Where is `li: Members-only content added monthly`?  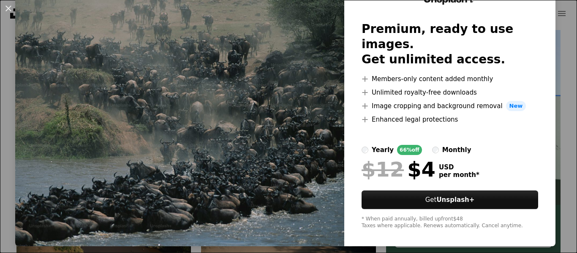 li: Members-only content added monthly is located at coordinates (450, 79).